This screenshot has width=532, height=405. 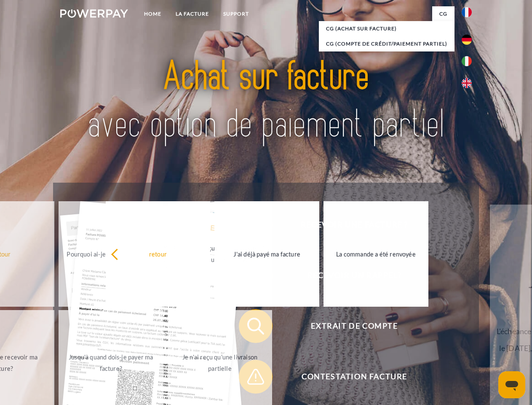 I want to click on img: fr, so click(x=467, y=12).